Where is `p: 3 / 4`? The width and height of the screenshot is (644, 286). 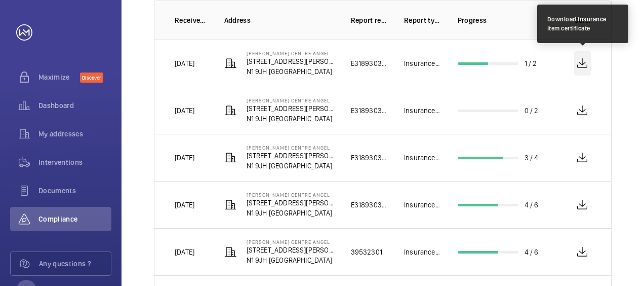
p: 3 / 4 is located at coordinates (532, 157).